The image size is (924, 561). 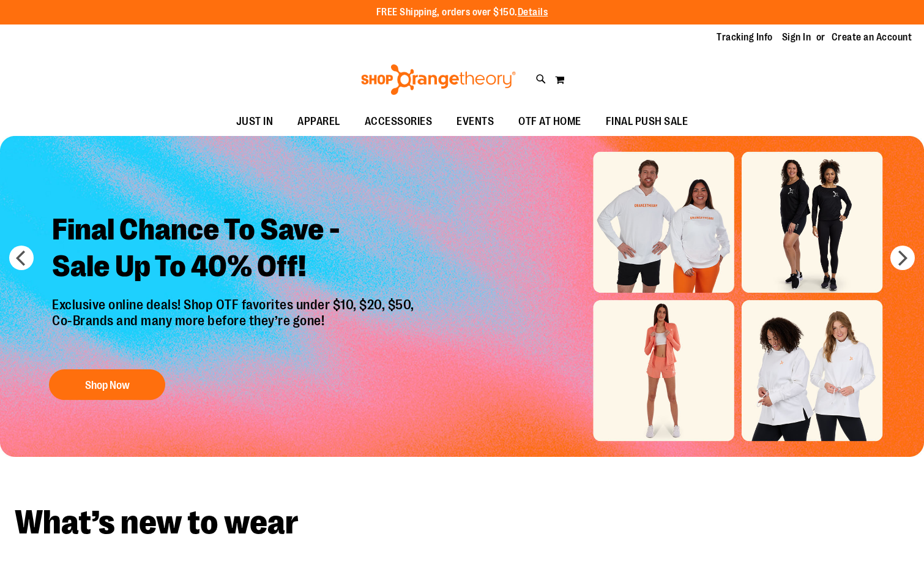 What do you see at coordinates (107, 385) in the screenshot?
I see `button: Shop Now` at bounding box center [107, 385].